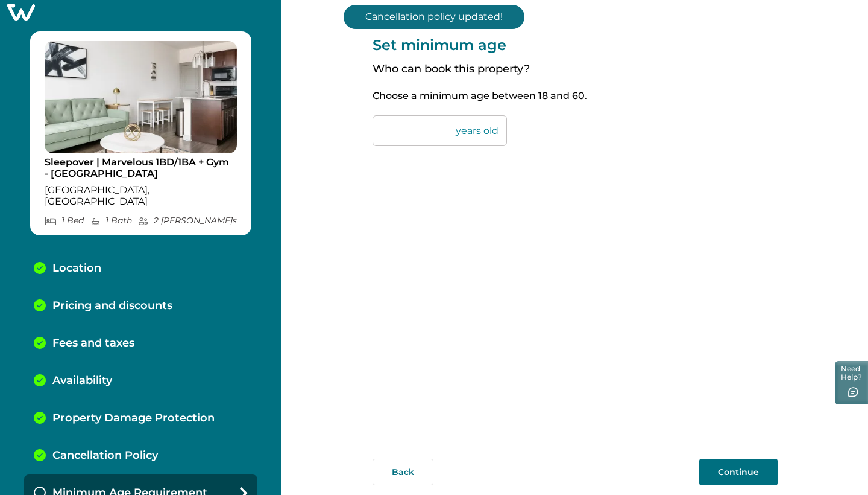 This screenshot has width=868, height=495. Describe the element at coordinates (403, 471) in the screenshot. I see `button: Back` at that location.